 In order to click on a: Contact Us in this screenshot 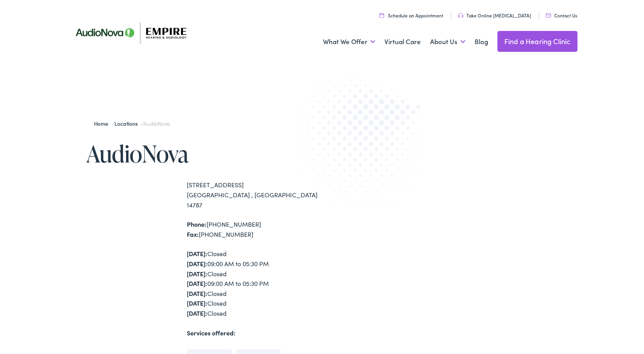, I will do `click(562, 15)`.